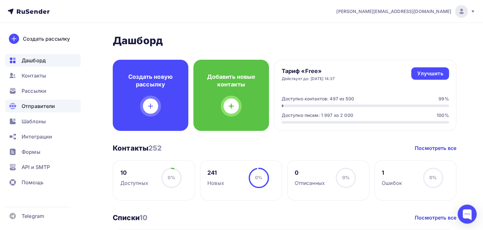 This screenshot has width=483, height=230. What do you see at coordinates (130, 218) in the screenshot?
I see `h3: Списки` at bounding box center [130, 218].